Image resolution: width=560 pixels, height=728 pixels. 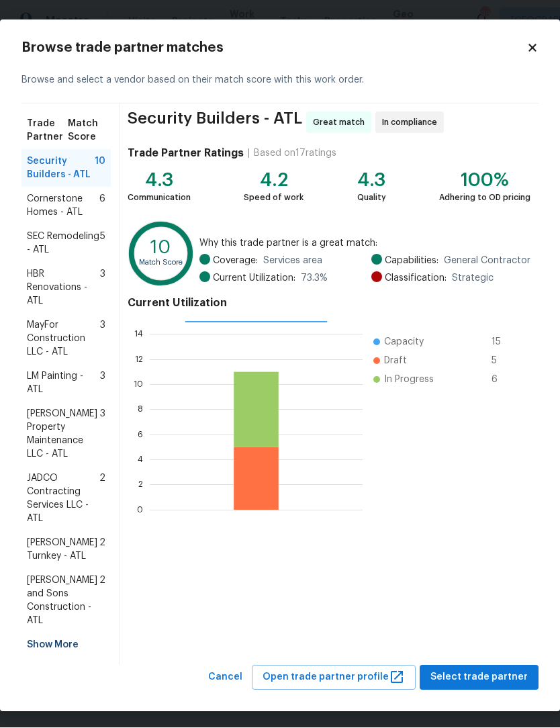 I want to click on div: Adhering to OD pricing, so click(x=484, y=198).